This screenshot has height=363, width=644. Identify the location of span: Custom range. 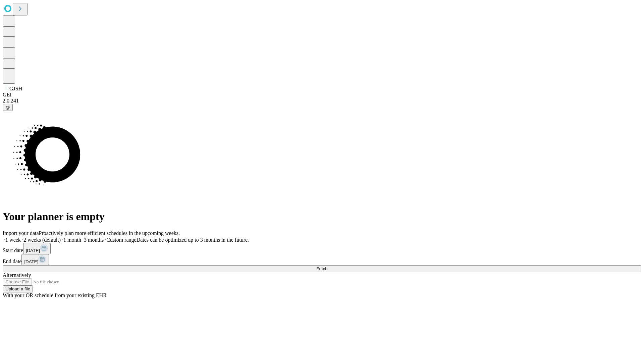
(121, 240).